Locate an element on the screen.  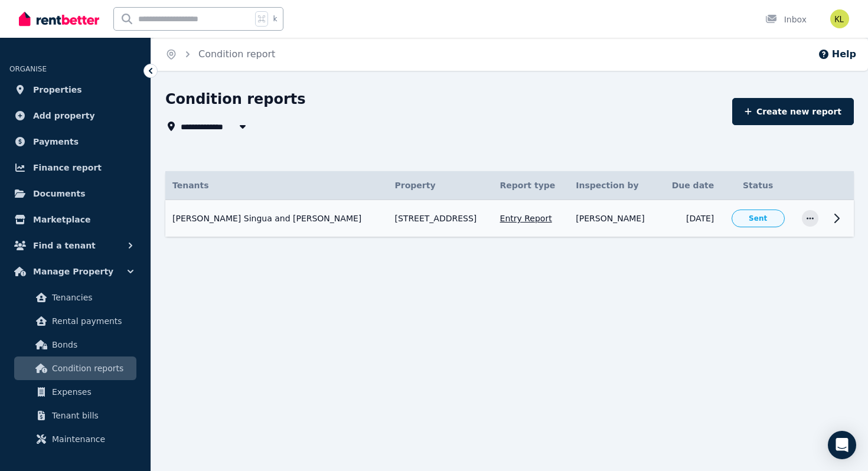
a: Add property is located at coordinates (75, 116).